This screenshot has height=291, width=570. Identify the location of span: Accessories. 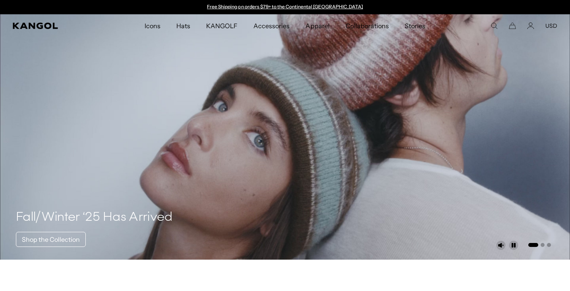
(271, 26).